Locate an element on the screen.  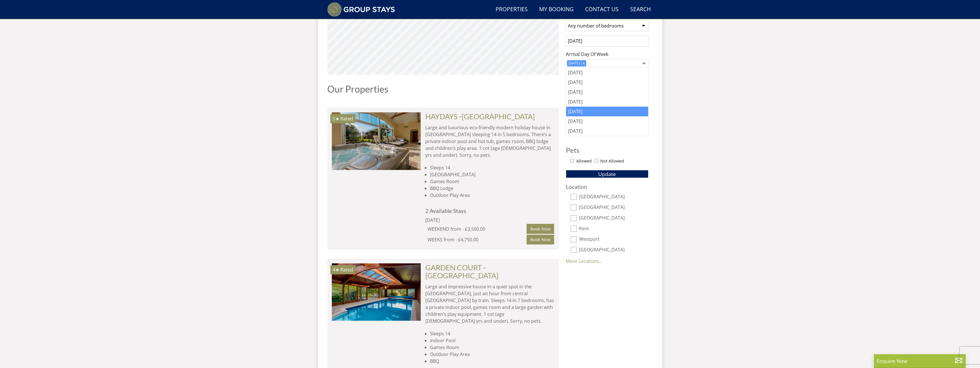
a: Contact Us is located at coordinates (602, 9).